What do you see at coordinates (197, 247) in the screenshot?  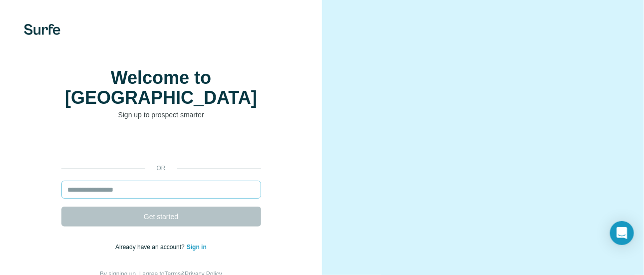 I see `a: Sign in` at bounding box center [197, 247].